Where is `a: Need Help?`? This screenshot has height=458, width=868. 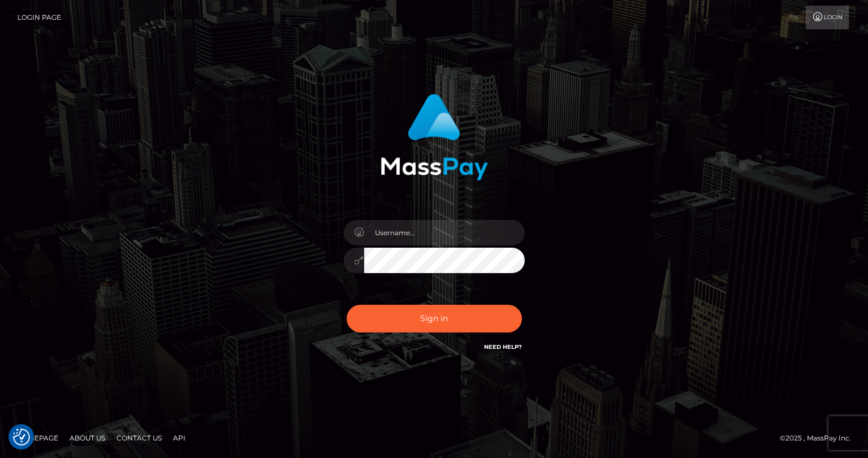
a: Need Help? is located at coordinates (503, 347).